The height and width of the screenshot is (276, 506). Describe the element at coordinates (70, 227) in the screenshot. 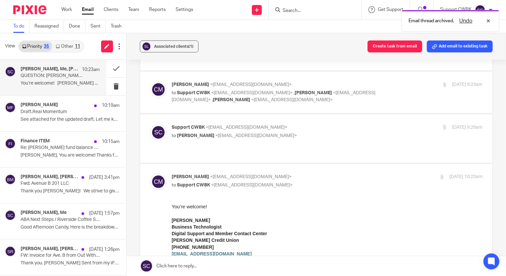

I see `p: Good Afternoon Candy, Here is the breakdown for...` at that location.